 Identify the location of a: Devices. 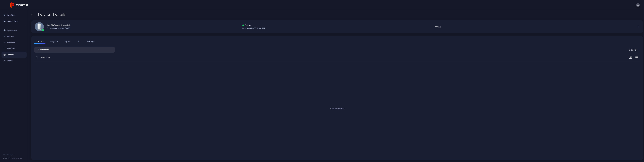
(14, 55).